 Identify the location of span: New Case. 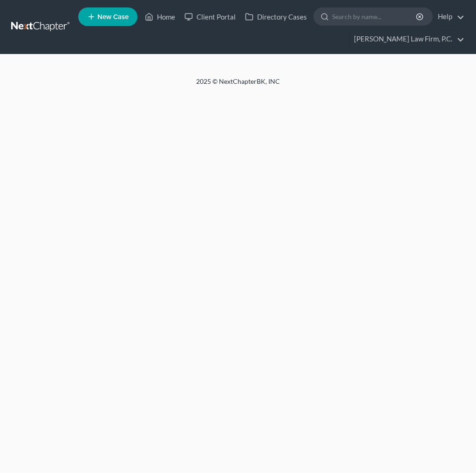
(112, 17).